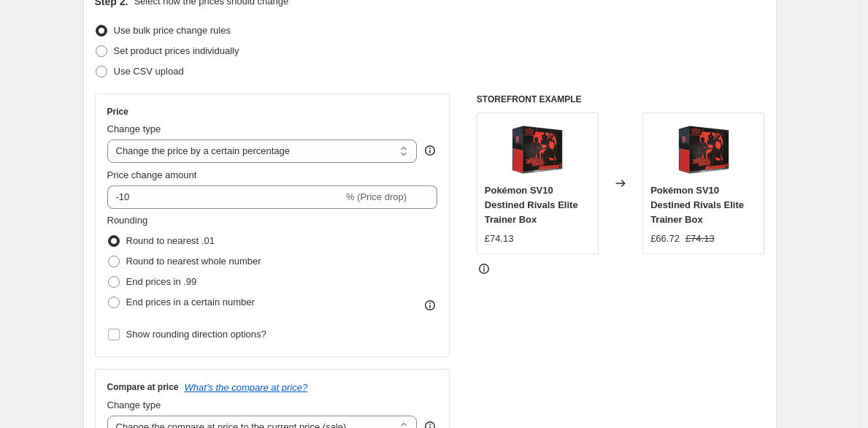 This screenshot has width=868, height=428. I want to click on div: £66.72, so click(665, 239).